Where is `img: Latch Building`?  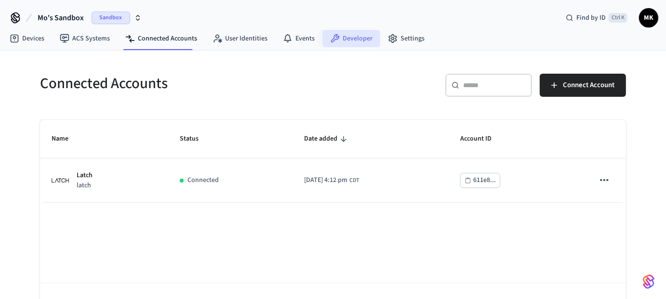 img: Latch Building is located at coordinates (60, 181).